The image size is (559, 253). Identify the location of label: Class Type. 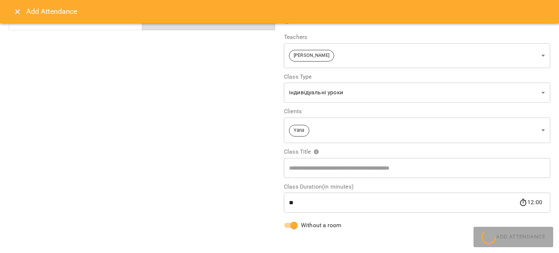
(417, 77).